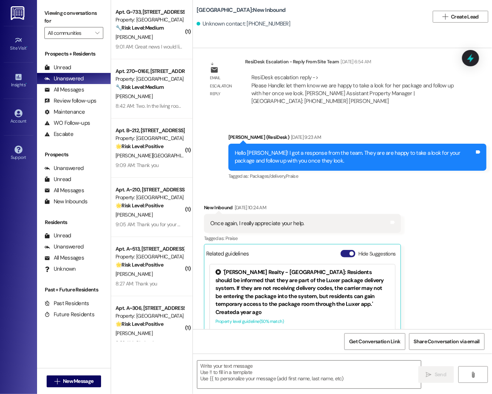 This screenshot has width=492, height=394. What do you see at coordinates (257, 223) in the screenshot?
I see `div: Once again, I really appreciate your help.` at bounding box center [257, 223].